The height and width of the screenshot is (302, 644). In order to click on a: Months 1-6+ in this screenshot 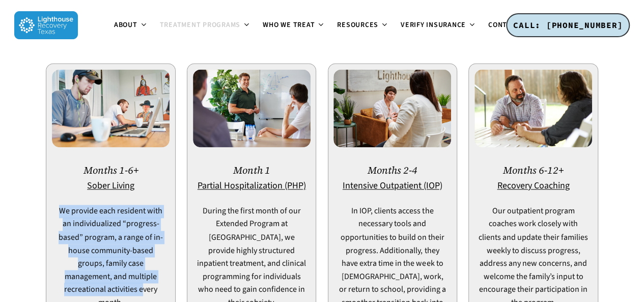, I will do `click(111, 170)`.